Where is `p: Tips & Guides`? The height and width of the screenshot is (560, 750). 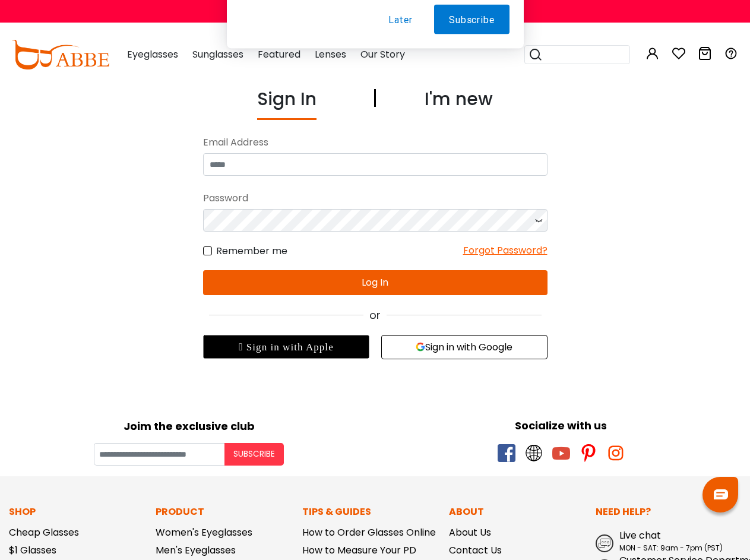 p: Tips & Guides is located at coordinates (369, 512).